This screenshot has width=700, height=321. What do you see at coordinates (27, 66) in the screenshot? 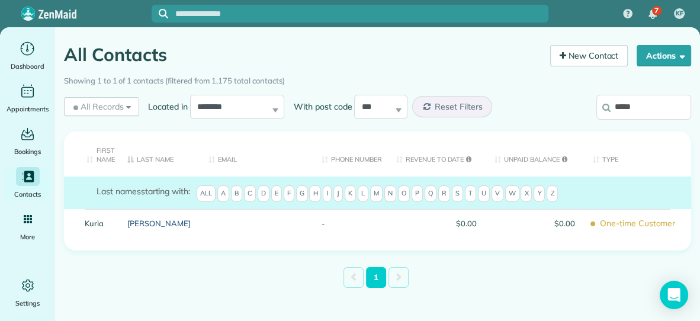
I see `span: Dashboard` at bounding box center [27, 66].